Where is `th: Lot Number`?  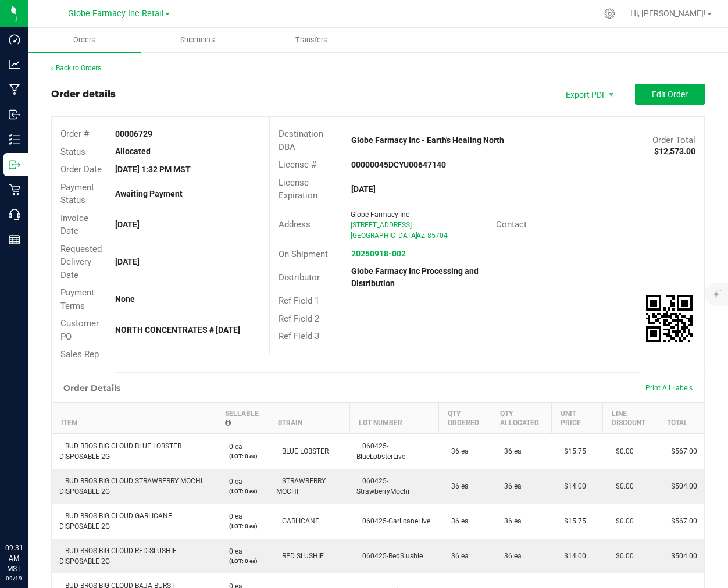
th: Lot Number is located at coordinates (393, 417).